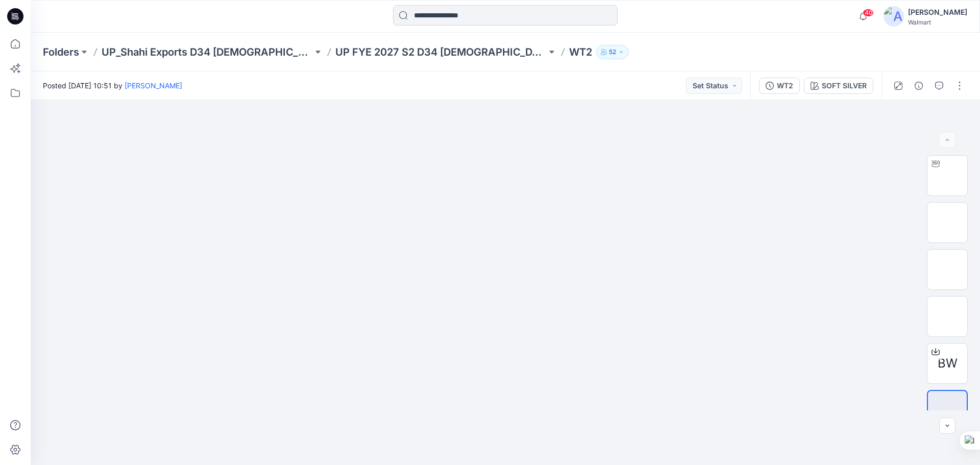 This screenshot has width=980, height=465. Describe the element at coordinates (919, 86) in the screenshot. I see `button: Details` at that location.